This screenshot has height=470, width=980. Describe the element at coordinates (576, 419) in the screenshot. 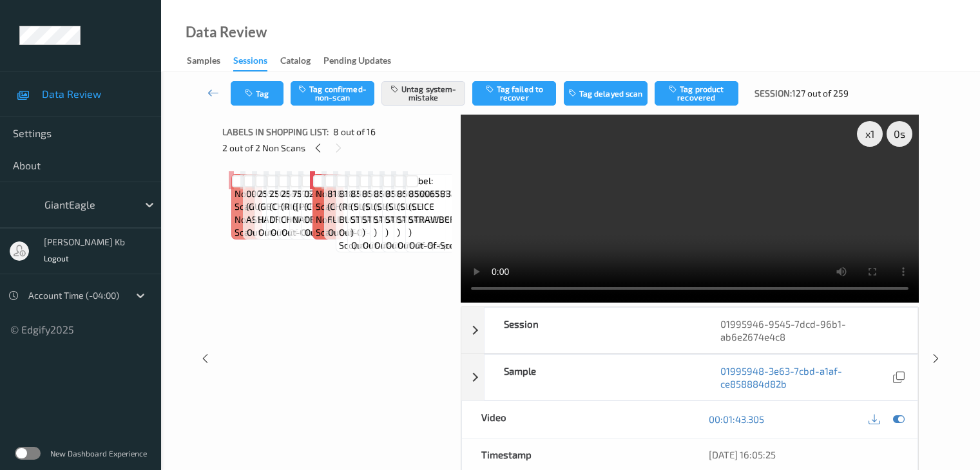

I see `div: Video` at that location.